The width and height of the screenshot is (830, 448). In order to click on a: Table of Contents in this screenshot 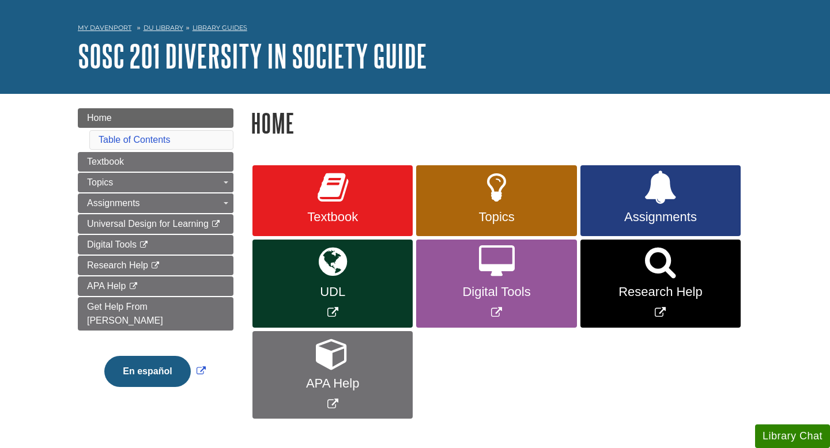, I will do `click(134, 139)`.